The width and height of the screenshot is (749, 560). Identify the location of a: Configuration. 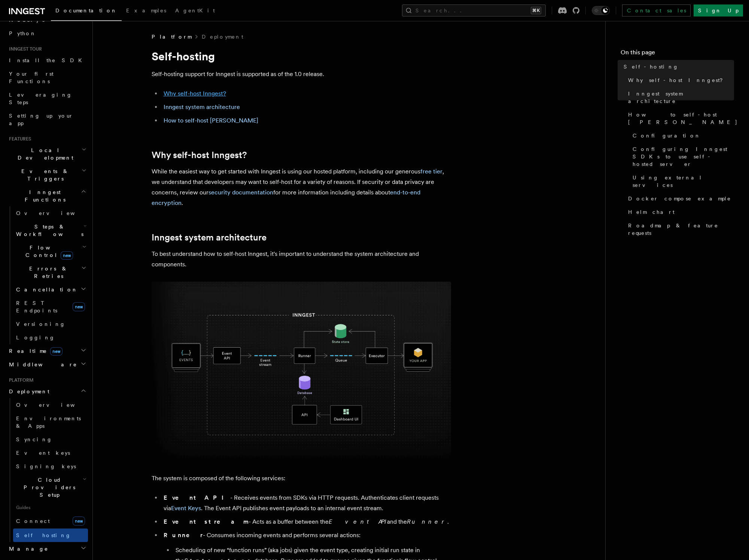
(682, 135).